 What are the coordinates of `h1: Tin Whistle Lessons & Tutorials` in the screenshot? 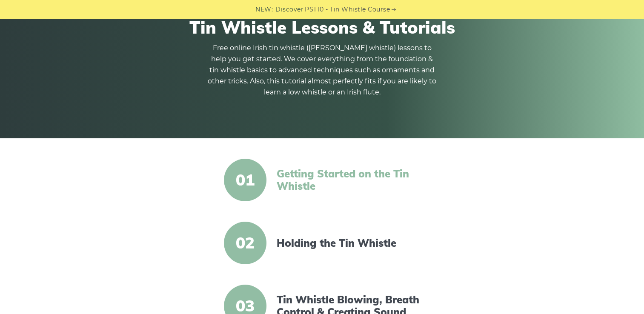 It's located at (322, 27).